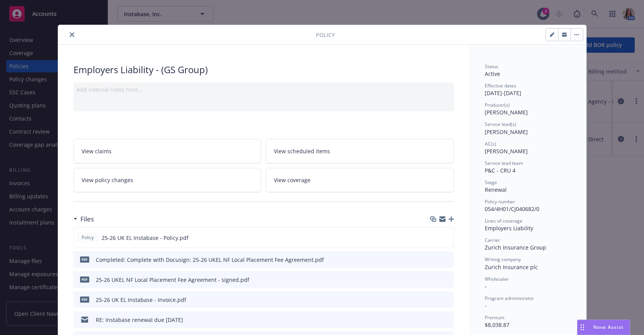  Describe the element at coordinates (491, 182) in the screenshot. I see `span: Stage` at that location.